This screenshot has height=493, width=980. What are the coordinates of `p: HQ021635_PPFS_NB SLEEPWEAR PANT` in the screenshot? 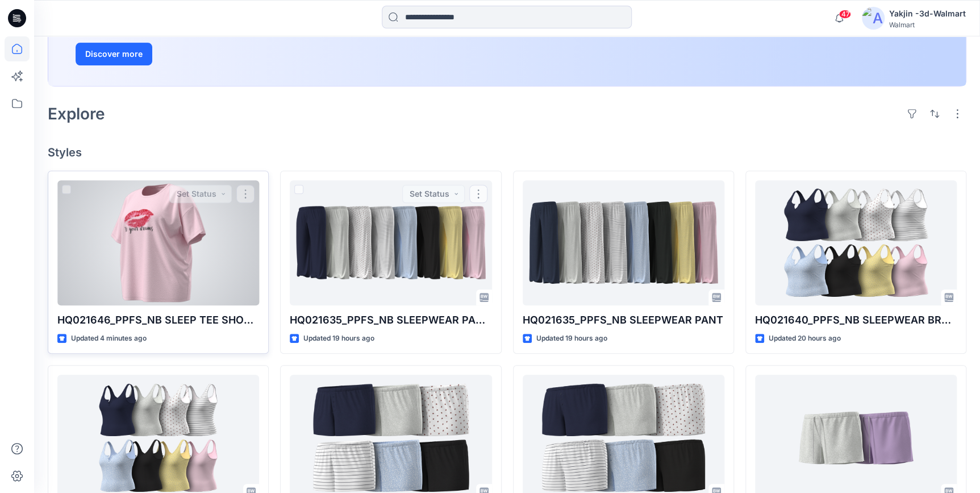 It's located at (624, 320).